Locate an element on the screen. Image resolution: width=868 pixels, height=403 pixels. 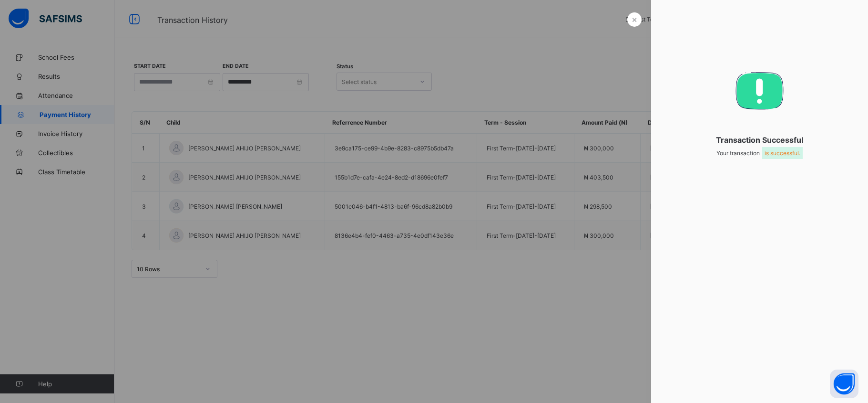
span: is successful. is located at coordinates (782, 153).